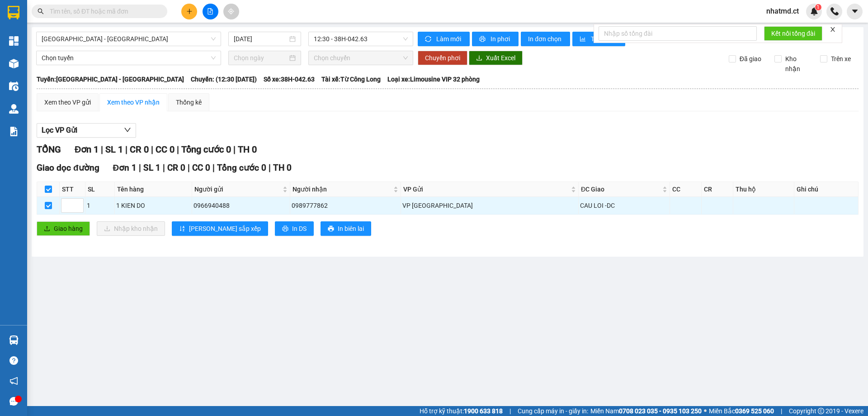 Image resolution: width=868 pixels, height=416 pixels. I want to click on span: Người nhận, so click(343, 190).